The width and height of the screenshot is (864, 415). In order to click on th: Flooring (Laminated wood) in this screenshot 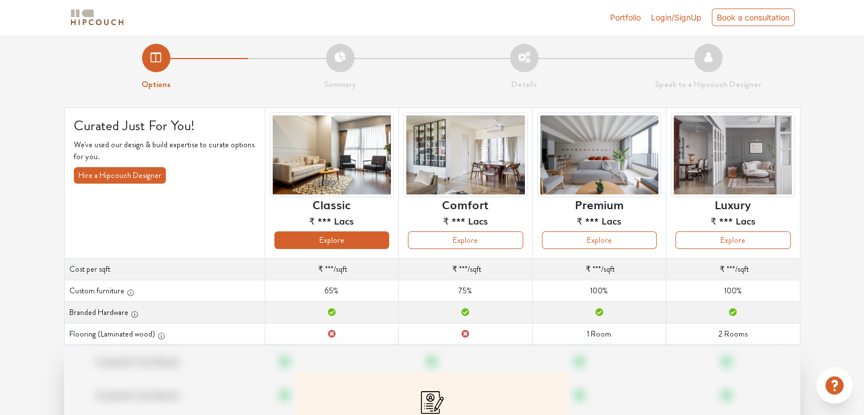, I will do `click(164, 334)`.